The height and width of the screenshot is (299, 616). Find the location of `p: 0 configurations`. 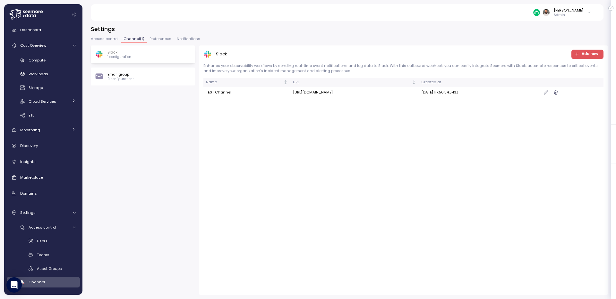

p: 0 configurations is located at coordinates (121, 79).